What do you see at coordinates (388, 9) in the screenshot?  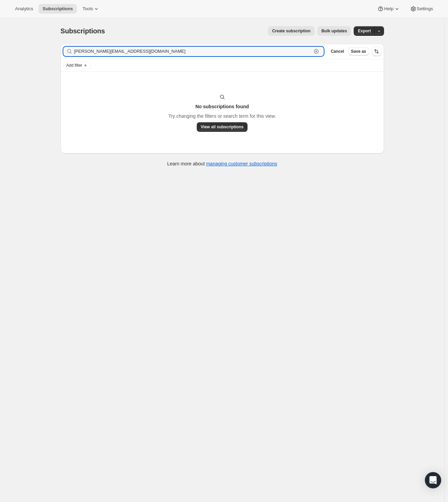 I see `button: Help` at bounding box center [388, 9].